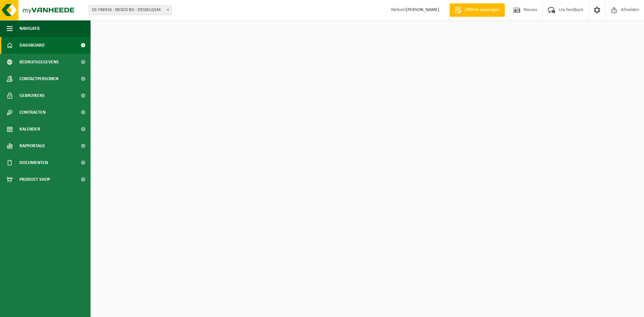 The image size is (644, 317). I want to click on span: Documenten, so click(33, 163).